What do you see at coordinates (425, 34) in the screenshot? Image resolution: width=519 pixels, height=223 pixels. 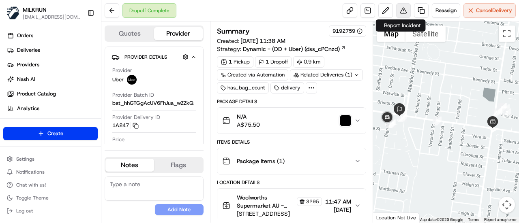 I see `button: Show satellite imagery` at bounding box center [425, 34].